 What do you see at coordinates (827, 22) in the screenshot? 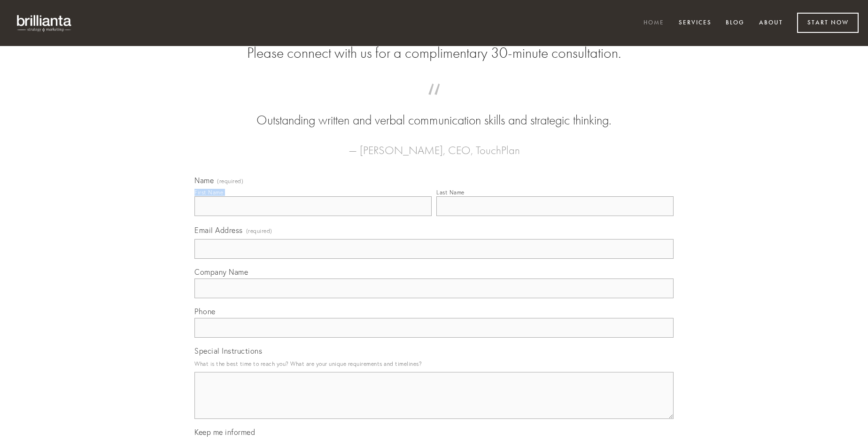
I see `a: Start Now` at bounding box center [827, 22].